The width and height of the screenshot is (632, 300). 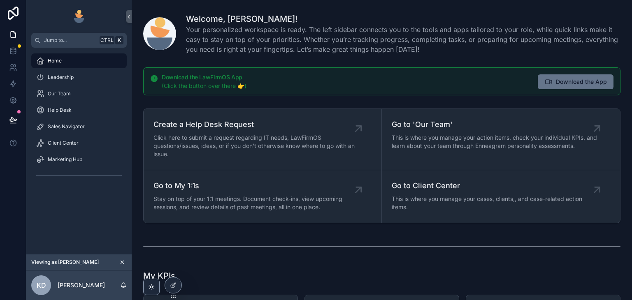 What do you see at coordinates (79, 77) in the screenshot?
I see `a: Leadership` at bounding box center [79, 77].